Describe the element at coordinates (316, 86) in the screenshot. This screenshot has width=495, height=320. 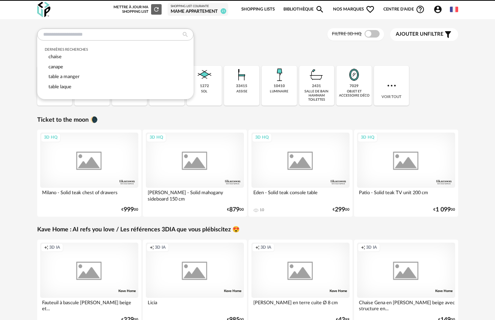
I see `div: 2431` at that location.